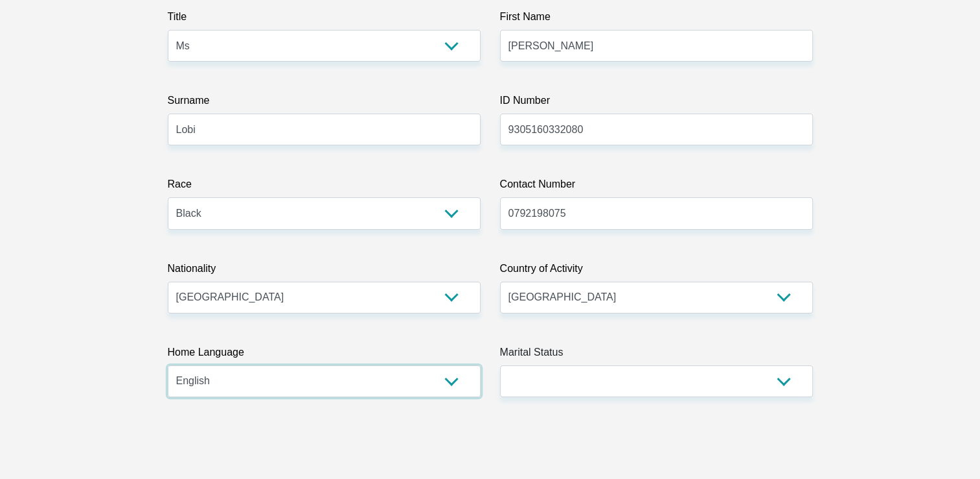 The width and height of the screenshot is (980, 479). I want to click on input: First Name, so click(657, 45).